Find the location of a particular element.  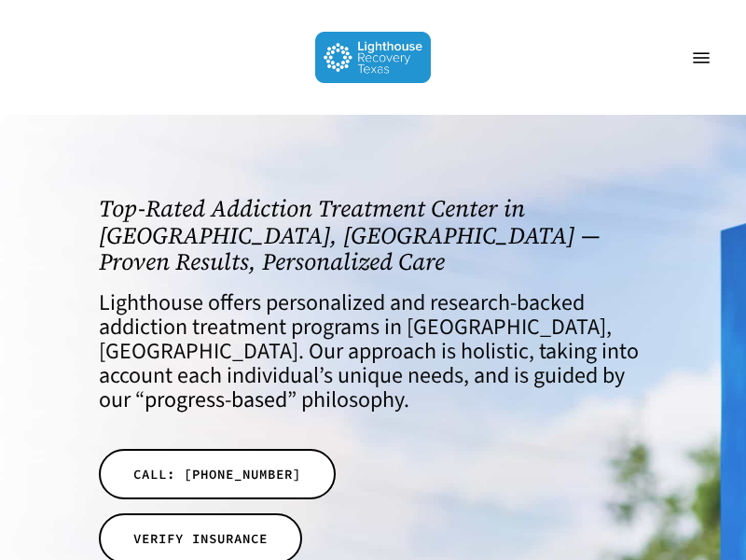

h4: Lighthouse offers personalized and research-backed addiction treatment programs in [GEOGRAPHIC_DA... is located at coordinates (373, 352).